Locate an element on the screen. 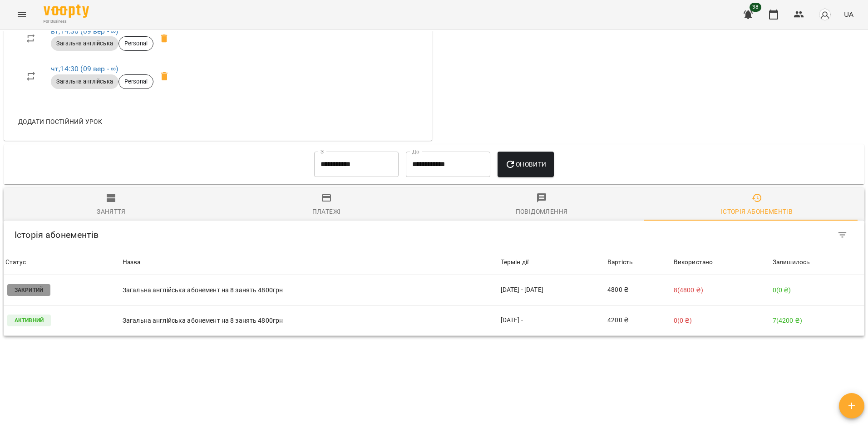 The image size is (868, 433). p: Активний is located at coordinates (29, 321).